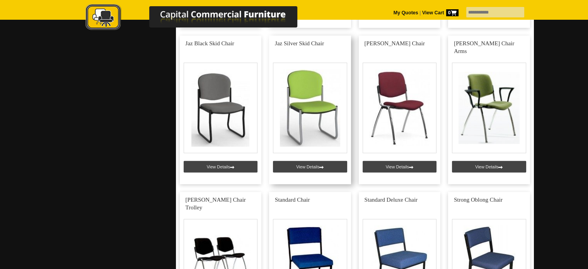  I want to click on a: My Quotes, so click(406, 13).